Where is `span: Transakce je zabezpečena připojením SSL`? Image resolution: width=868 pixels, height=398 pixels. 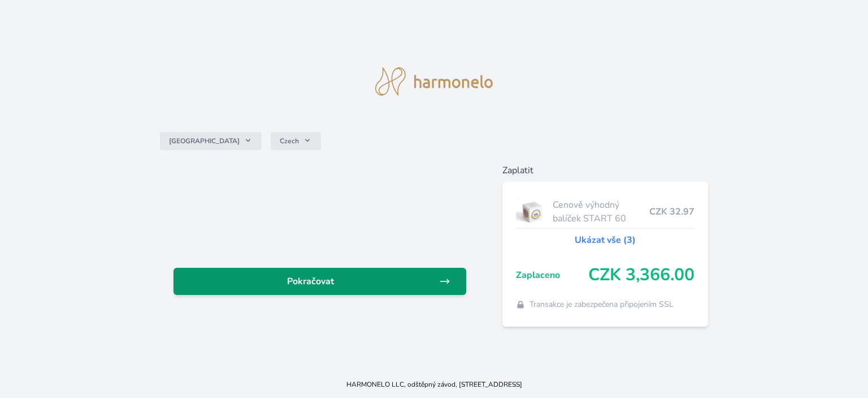 span: Transakce je zabezpečena připojením SSL is located at coordinates (602, 304).